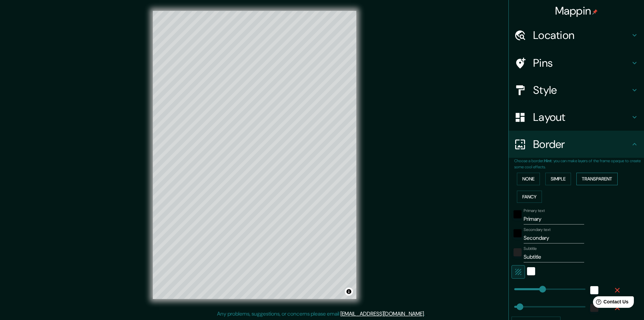 The image size is (644, 320). I want to click on div: Location, so click(577, 36).